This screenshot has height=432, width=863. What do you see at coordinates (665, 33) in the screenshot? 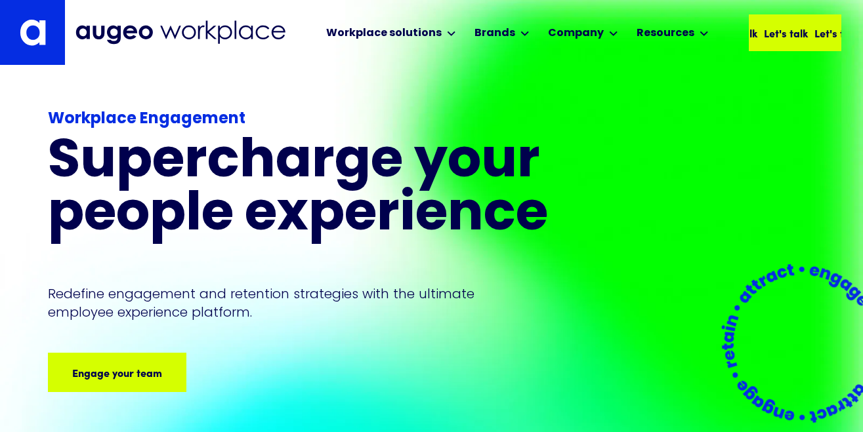
I see `div: Resources` at bounding box center [665, 33].